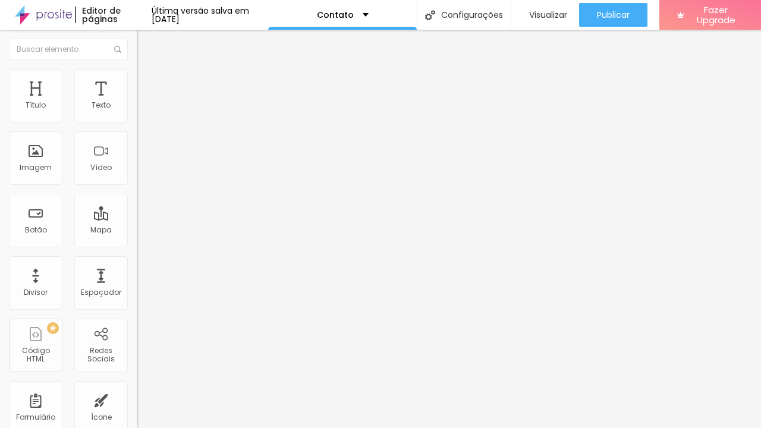 The width and height of the screenshot is (761, 428). I want to click on span: Visualizar, so click(548, 15).